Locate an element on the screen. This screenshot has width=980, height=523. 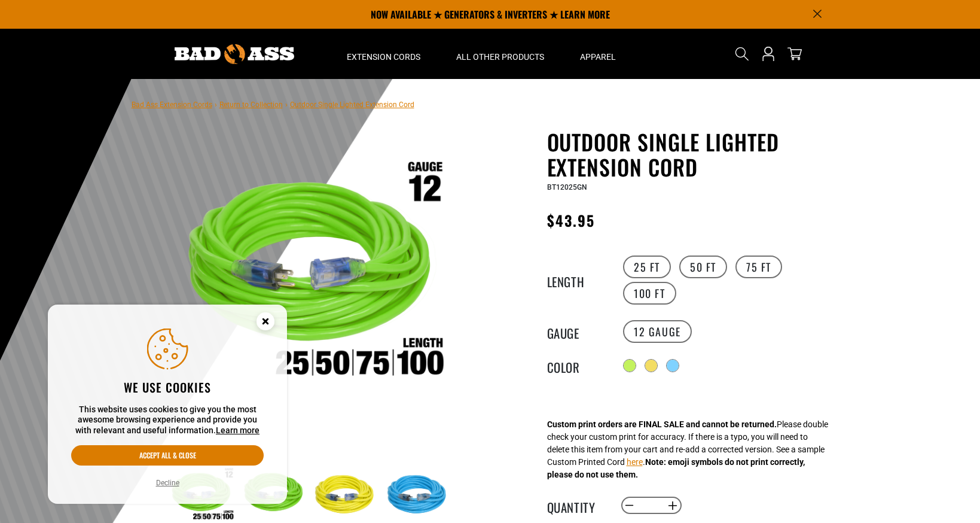
a: Bad Ass Extension Cords is located at coordinates (172, 105).